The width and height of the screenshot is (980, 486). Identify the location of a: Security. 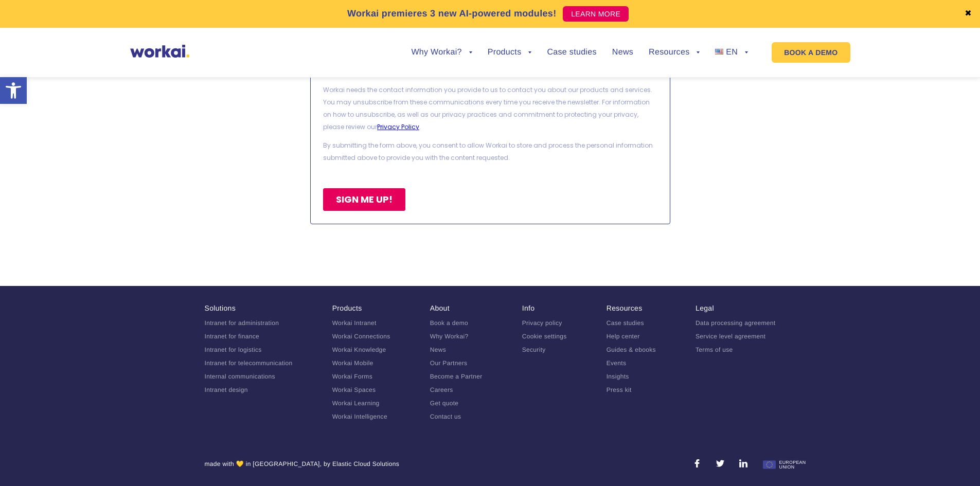
(533, 350).